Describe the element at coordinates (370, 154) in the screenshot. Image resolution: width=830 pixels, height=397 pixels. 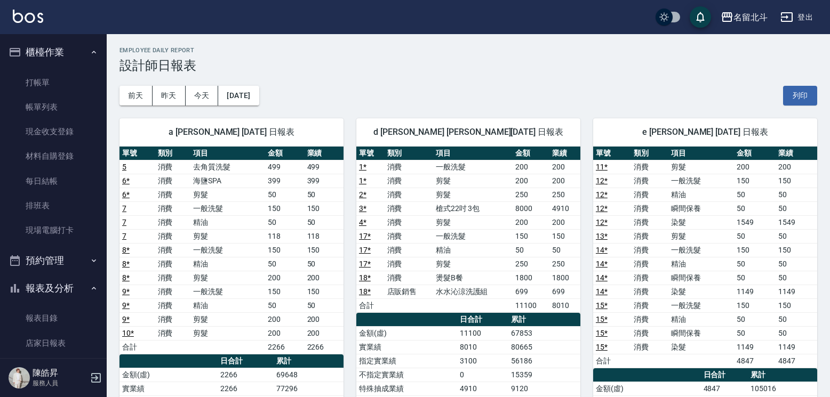
I see `th: 單號` at that location.